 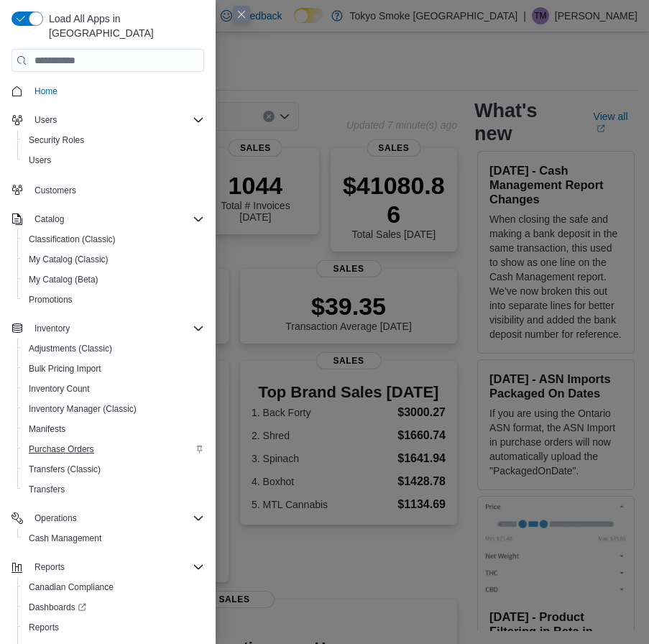 I want to click on button: Close this dialog, so click(x=242, y=15).